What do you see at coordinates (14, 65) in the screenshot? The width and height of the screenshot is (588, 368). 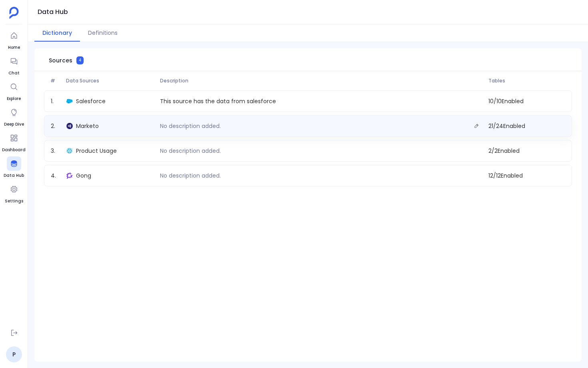 I see `a: Chat` at bounding box center [14, 65].